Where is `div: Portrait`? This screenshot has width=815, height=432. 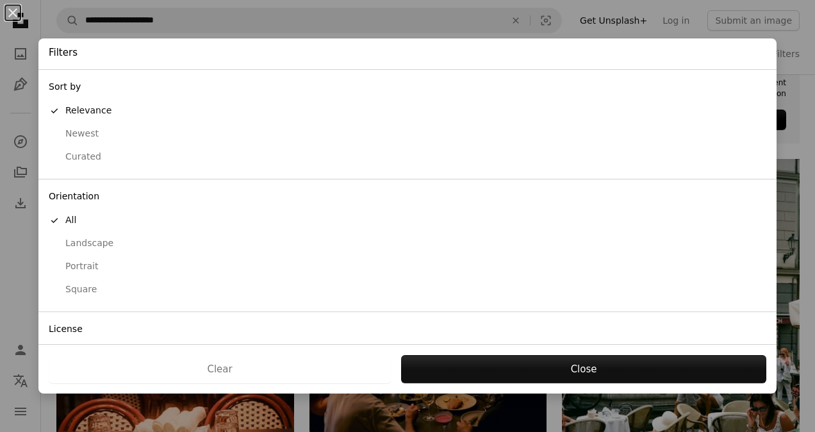
div: Portrait is located at coordinates (407, 266).